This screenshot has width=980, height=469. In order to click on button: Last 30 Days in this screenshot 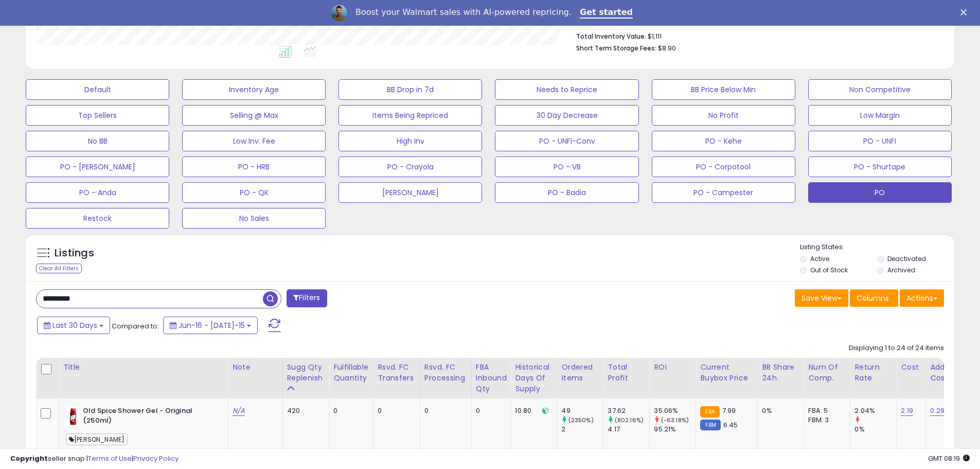, I will do `click(73, 326)`.